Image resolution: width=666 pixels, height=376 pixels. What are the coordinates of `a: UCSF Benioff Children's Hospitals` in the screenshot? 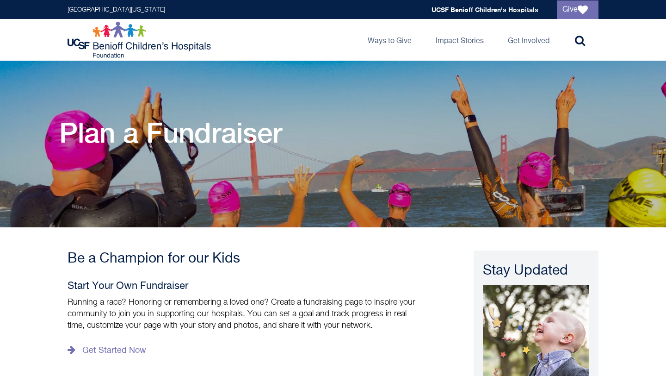 It's located at (485, 9).